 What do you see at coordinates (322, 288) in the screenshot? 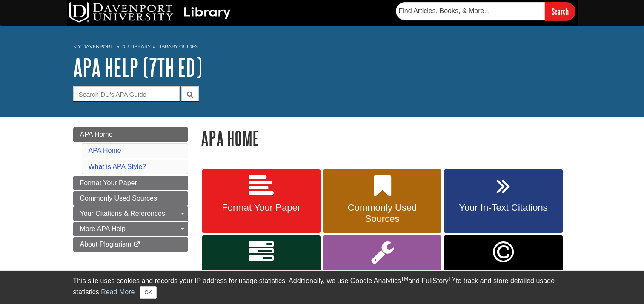
I see `div: This site uses cookies and records your IP address for usage statistics. Additionally, we use Goo...` at bounding box center [322, 288].